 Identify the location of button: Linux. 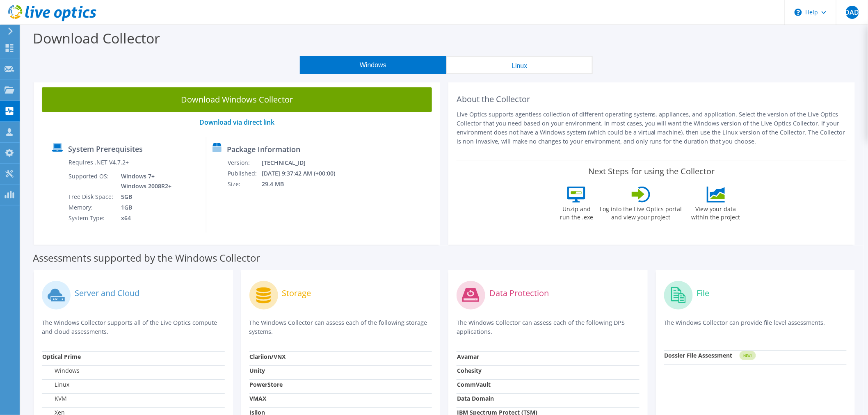
(519, 65).